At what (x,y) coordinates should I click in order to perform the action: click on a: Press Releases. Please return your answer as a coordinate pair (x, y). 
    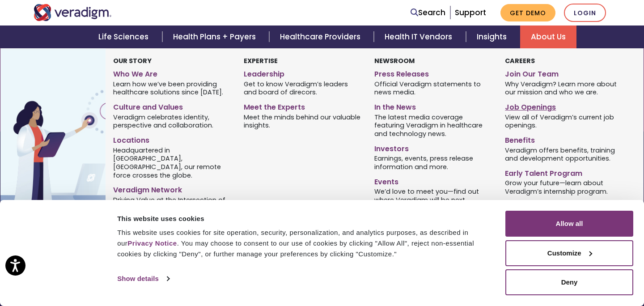
    Looking at the image, I should click on (433, 72).